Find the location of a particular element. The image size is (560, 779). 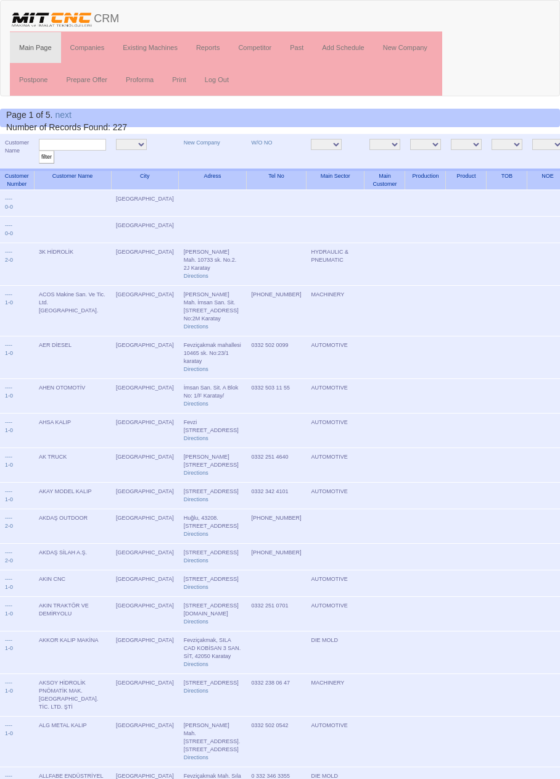

th: TOB is located at coordinates (507, 180).